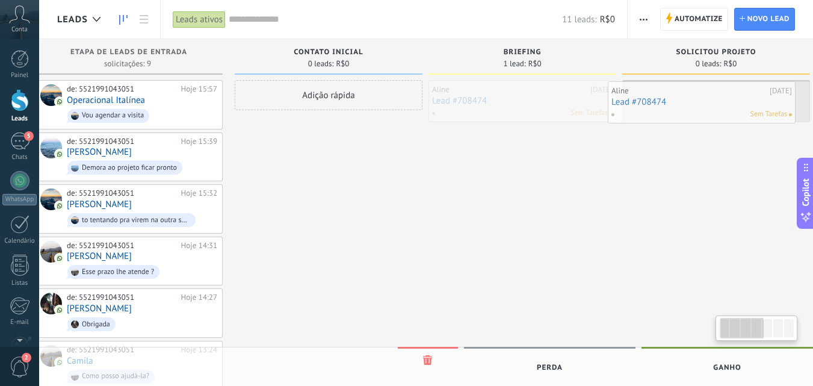 The image size is (813, 386). I want to click on div: Hoje 14:27, so click(199, 297).